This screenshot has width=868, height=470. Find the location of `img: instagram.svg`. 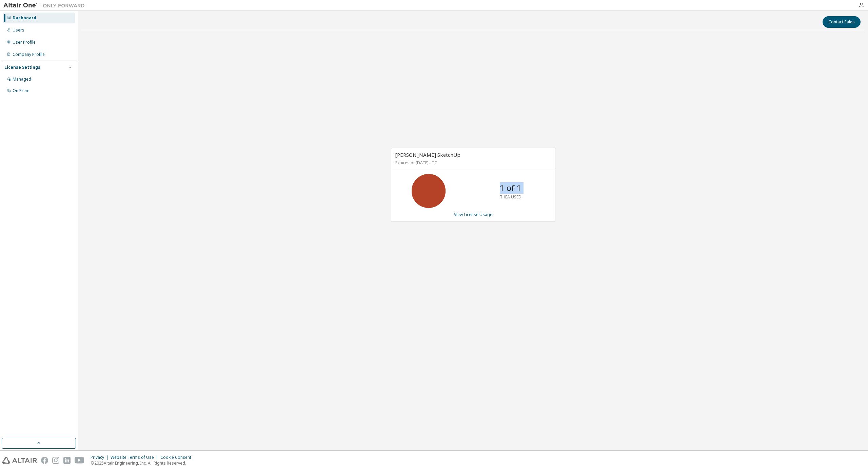

img: instagram.svg is located at coordinates (56, 461).